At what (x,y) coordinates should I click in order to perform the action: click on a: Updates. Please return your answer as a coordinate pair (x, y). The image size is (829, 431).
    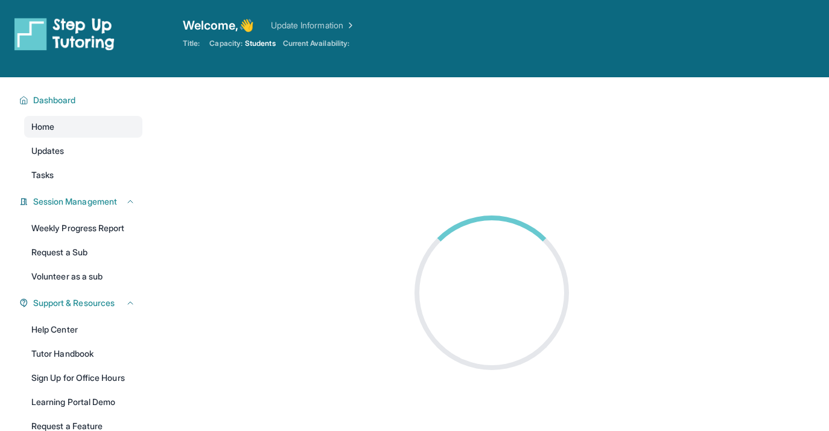
    Looking at the image, I should click on (83, 151).